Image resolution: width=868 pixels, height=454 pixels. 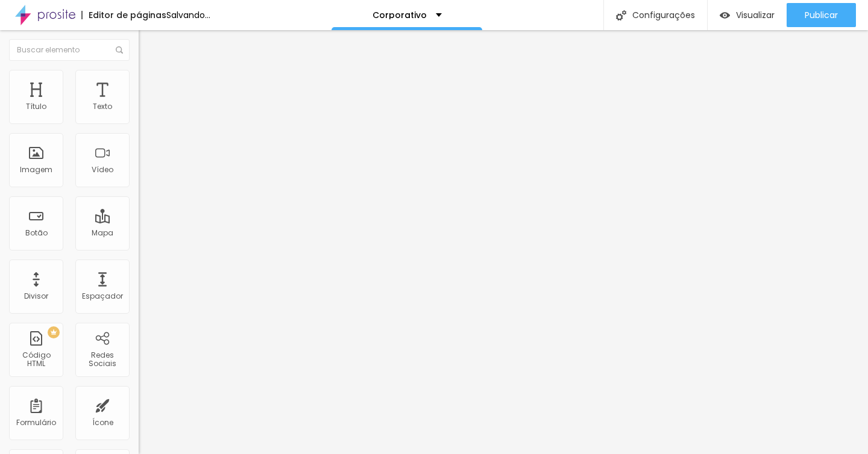 I want to click on div: Código HTML, so click(x=35, y=359).